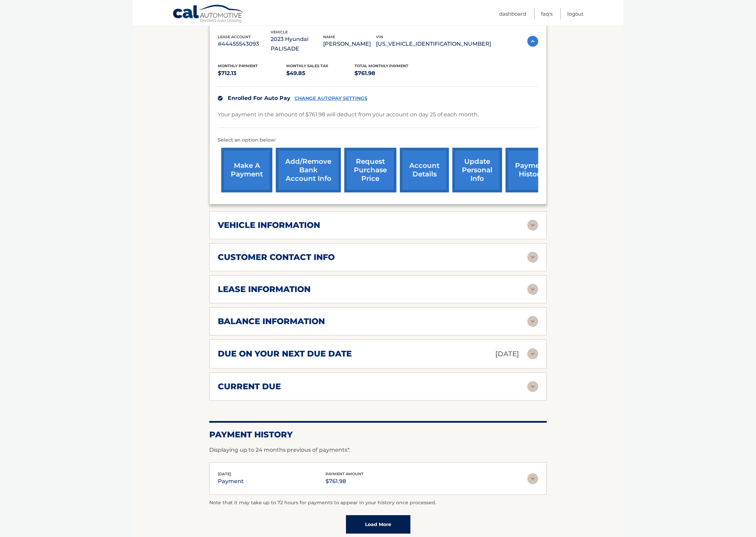 The height and width of the screenshot is (537, 756). I want to click on h2: Payment History, so click(378, 435).